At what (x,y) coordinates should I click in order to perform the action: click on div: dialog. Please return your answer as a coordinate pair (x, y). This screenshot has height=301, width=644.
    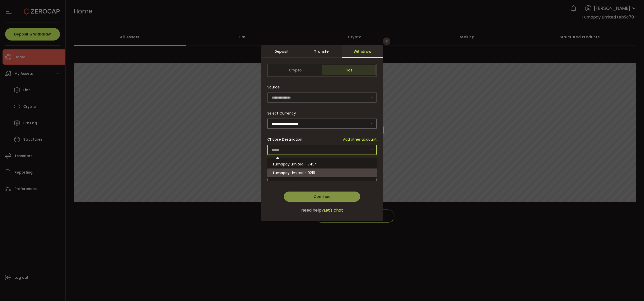
    Looking at the image, I should click on (322, 133).